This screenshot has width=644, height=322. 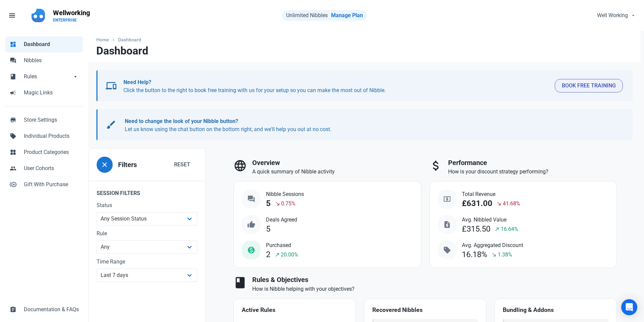 What do you see at coordinates (44, 310) in the screenshot?
I see `a: assignmentDocumentation & FAQs` at bounding box center [44, 310].